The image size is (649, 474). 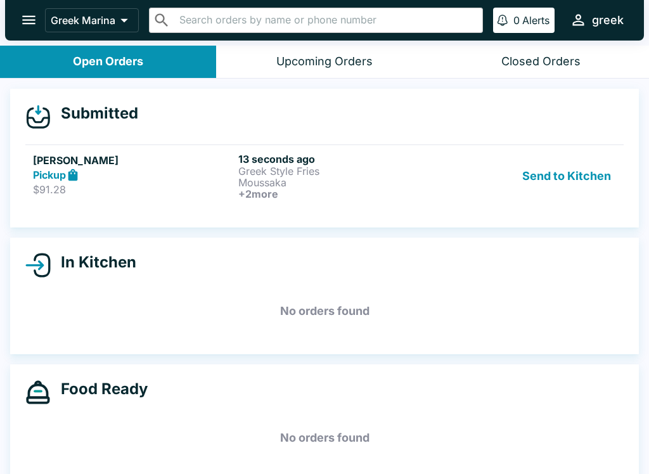 What do you see at coordinates (29, 20) in the screenshot?
I see `button: open drawer` at bounding box center [29, 20].